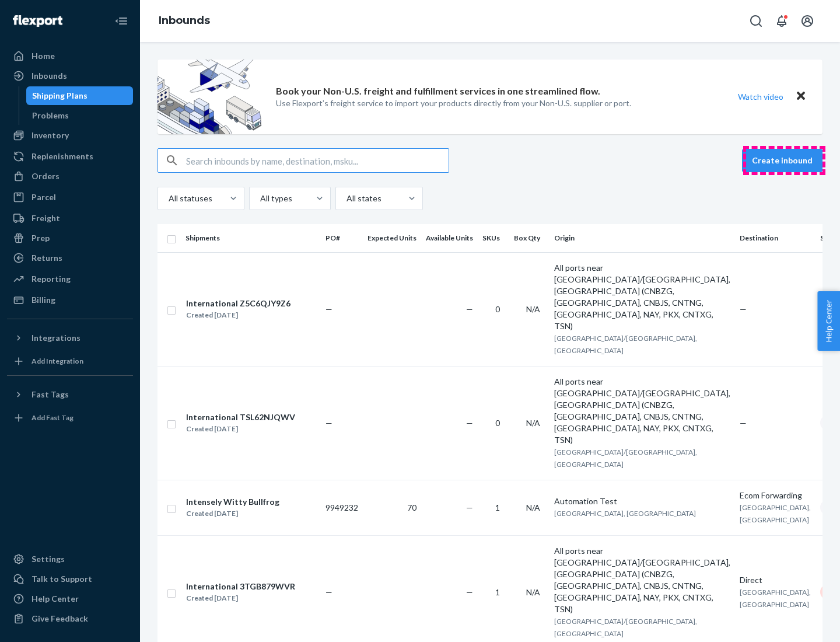 The height and width of the screenshot is (642, 840). Describe the element at coordinates (70, 176) in the screenshot. I see `a: Orders` at that location.